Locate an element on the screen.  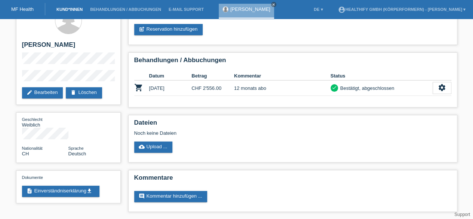
i: check is located at coordinates (334, 87).